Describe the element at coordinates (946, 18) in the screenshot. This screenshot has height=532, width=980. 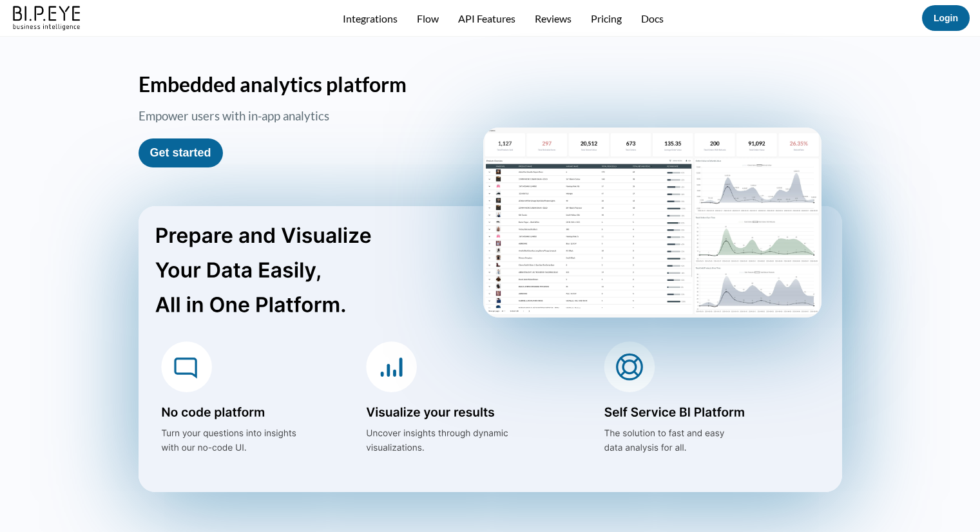
I see `button: Login` at that location.